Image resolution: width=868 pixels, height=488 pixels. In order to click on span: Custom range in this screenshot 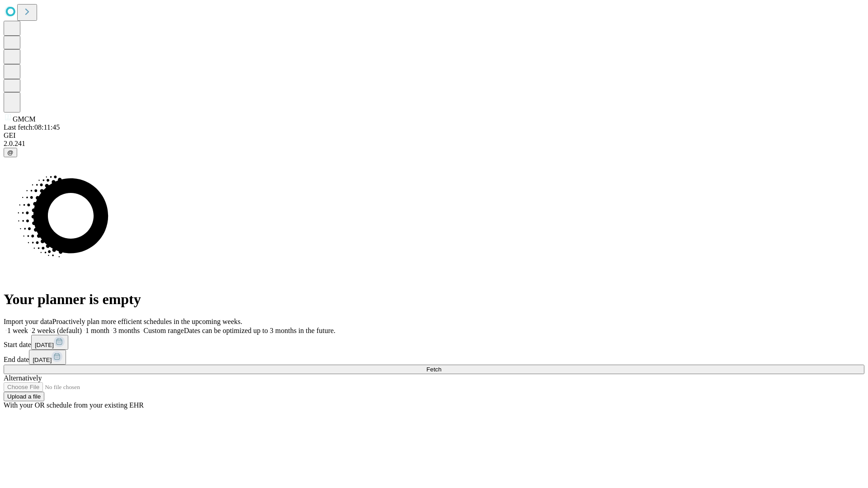, I will do `click(163, 330)`.